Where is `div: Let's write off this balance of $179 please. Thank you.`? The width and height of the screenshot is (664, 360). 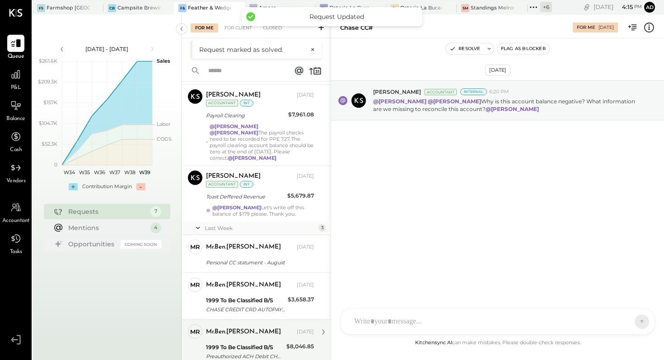
div: Let's write off this balance of $179 please. Thank you. is located at coordinates (263, 211).